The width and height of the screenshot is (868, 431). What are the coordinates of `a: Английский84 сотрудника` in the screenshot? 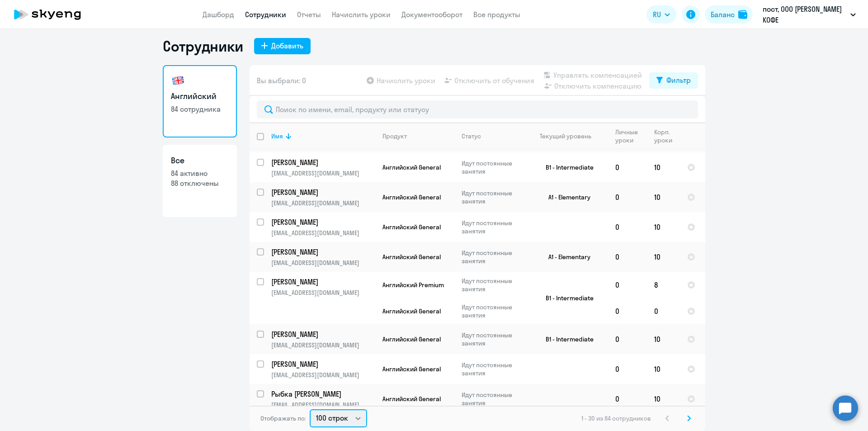 It's located at (200, 101).